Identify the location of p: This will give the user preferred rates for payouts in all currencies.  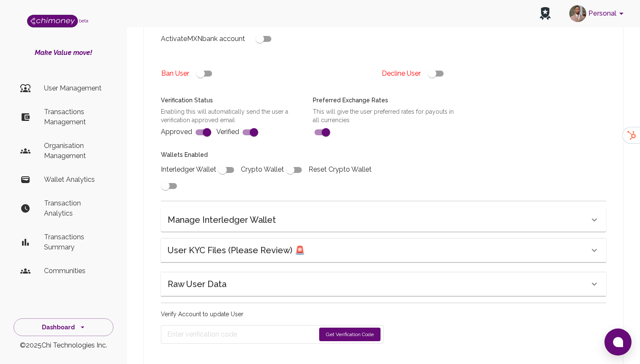
(383, 116).